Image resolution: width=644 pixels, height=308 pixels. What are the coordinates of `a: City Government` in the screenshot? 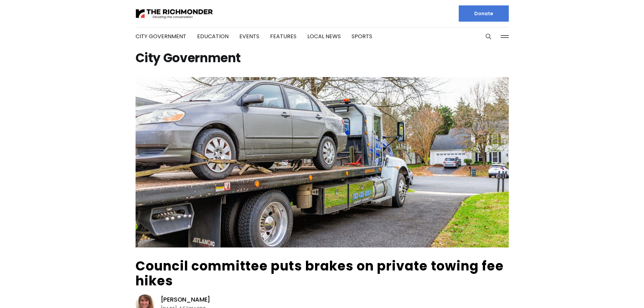 It's located at (161, 36).